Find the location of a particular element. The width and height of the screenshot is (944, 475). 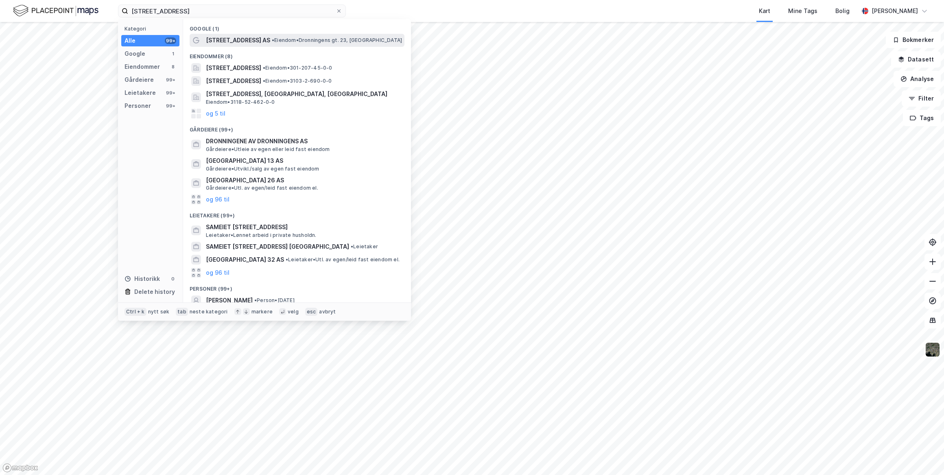

div: Leietakere is located at coordinates (140, 93).